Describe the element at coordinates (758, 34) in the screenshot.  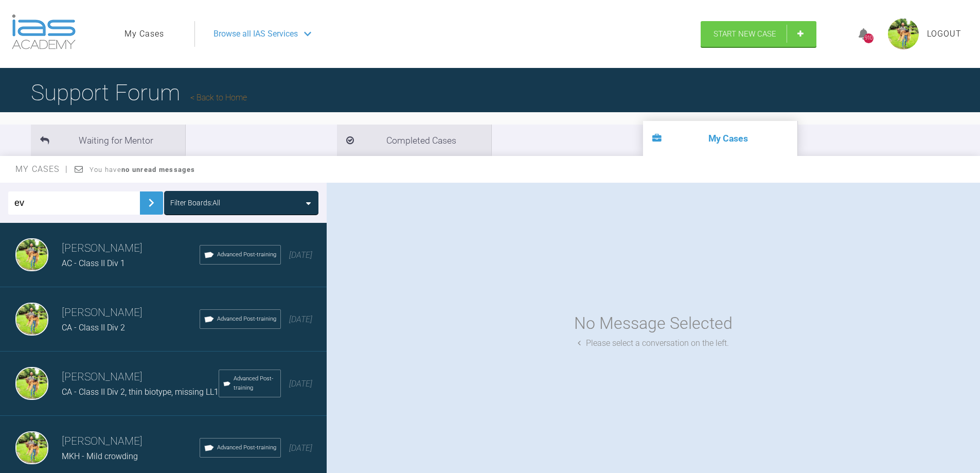
I see `a: Start New Case` at that location.